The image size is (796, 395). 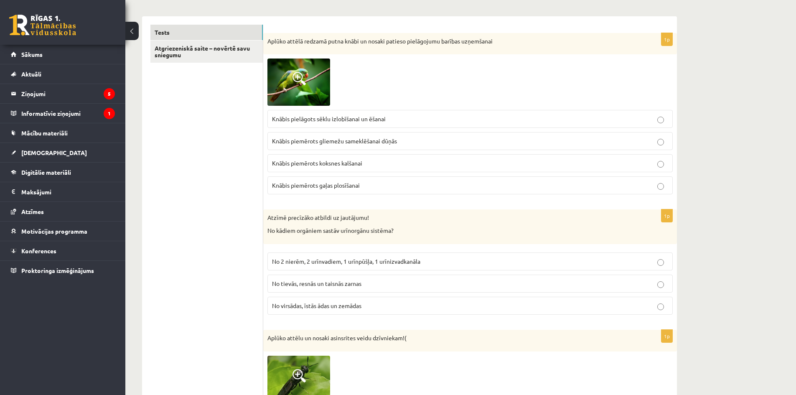 I want to click on a: Konferences, so click(x=63, y=251).